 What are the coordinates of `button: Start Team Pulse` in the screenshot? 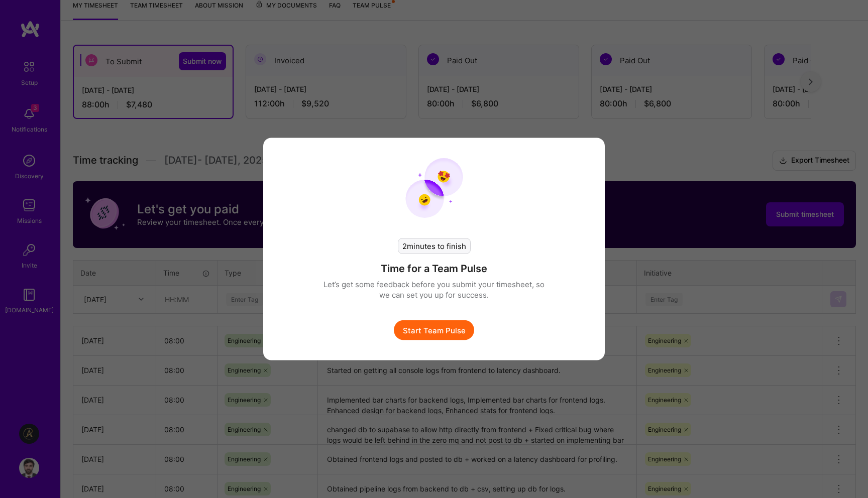 It's located at (434, 330).